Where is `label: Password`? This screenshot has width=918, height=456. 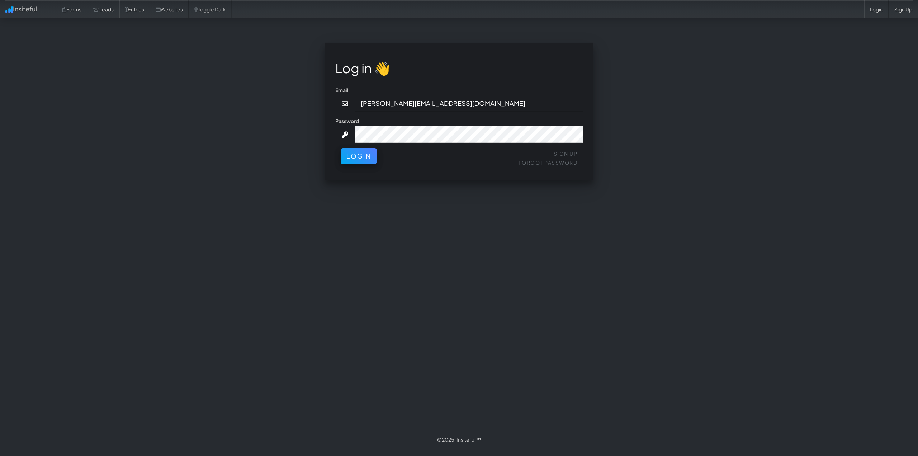
label: Password is located at coordinates (347, 121).